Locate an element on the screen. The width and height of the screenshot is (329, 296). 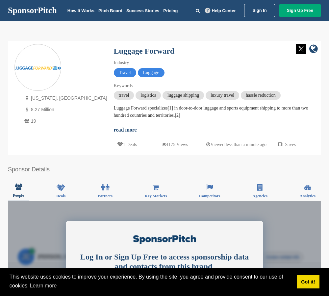
div: Industry is located at coordinates (214, 63).